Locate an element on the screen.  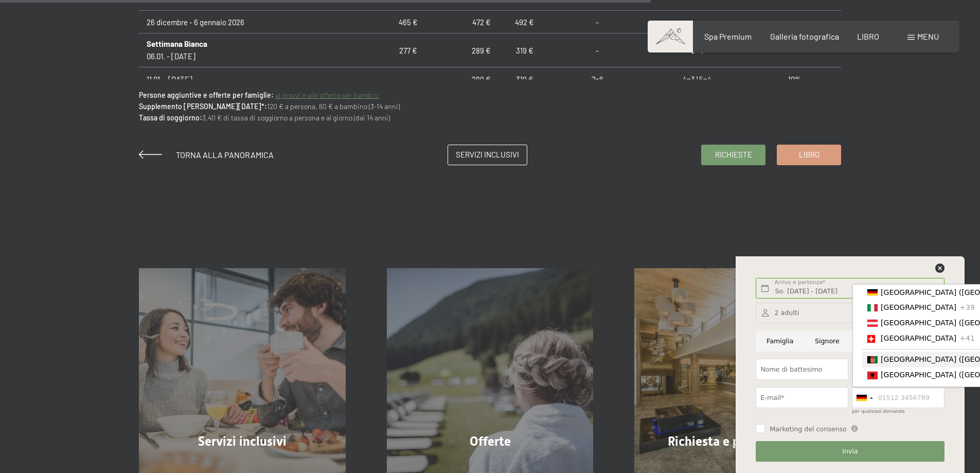
font: Settimana Bianca is located at coordinates (177, 43).